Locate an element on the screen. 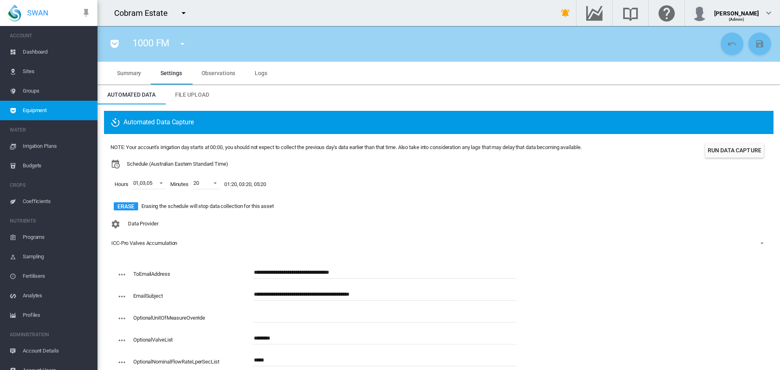 The image size is (780, 370). span: Schedule (Australian Eastern Standard Time) is located at coordinates (177, 164).